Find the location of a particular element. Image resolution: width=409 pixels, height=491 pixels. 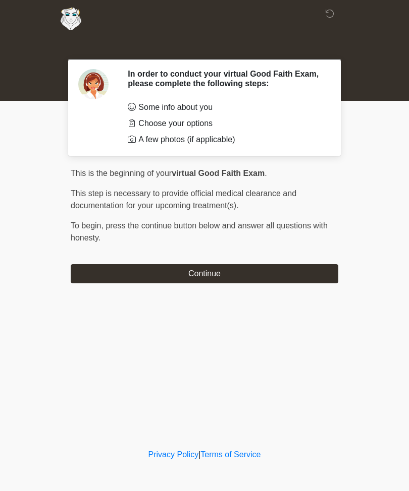

li: A few photos (if applicable) is located at coordinates (225, 140).